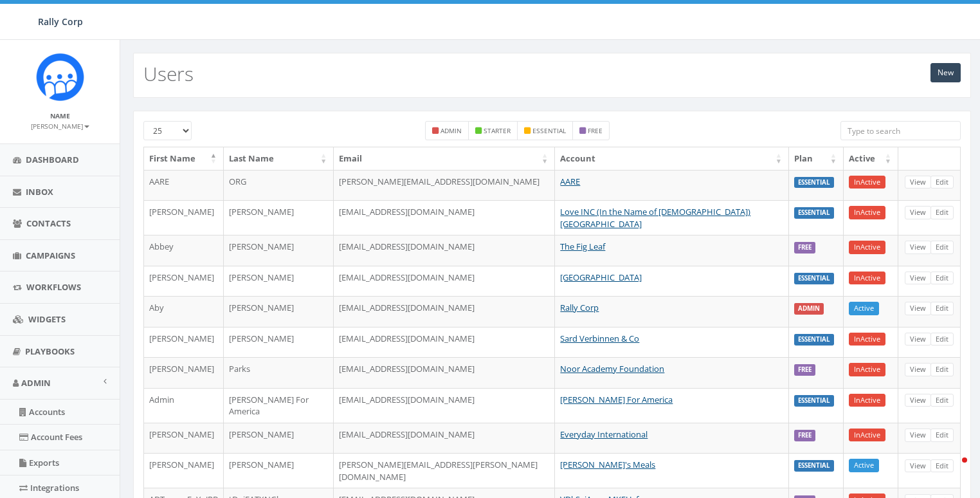  What do you see at coordinates (901, 131) in the screenshot?
I see `input: Type to search` at bounding box center [901, 131].